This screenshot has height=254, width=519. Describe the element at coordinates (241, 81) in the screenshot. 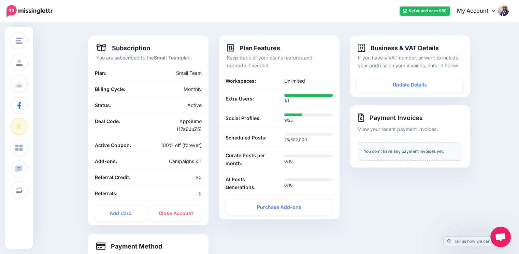

I see `b: Workspaces:` at that location.